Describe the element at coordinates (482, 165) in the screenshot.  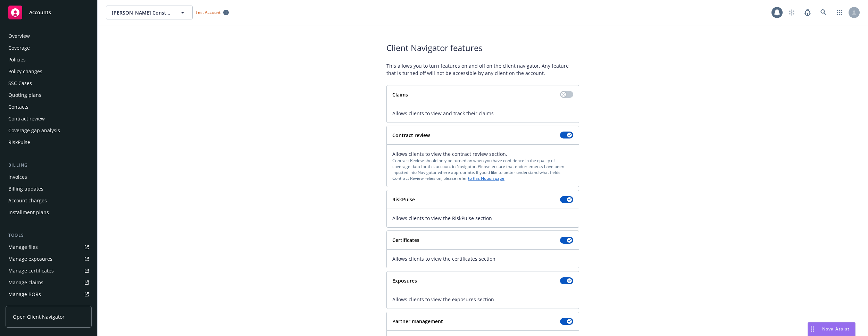
I see `div: Allows clients to view the contract review section.` at that location.